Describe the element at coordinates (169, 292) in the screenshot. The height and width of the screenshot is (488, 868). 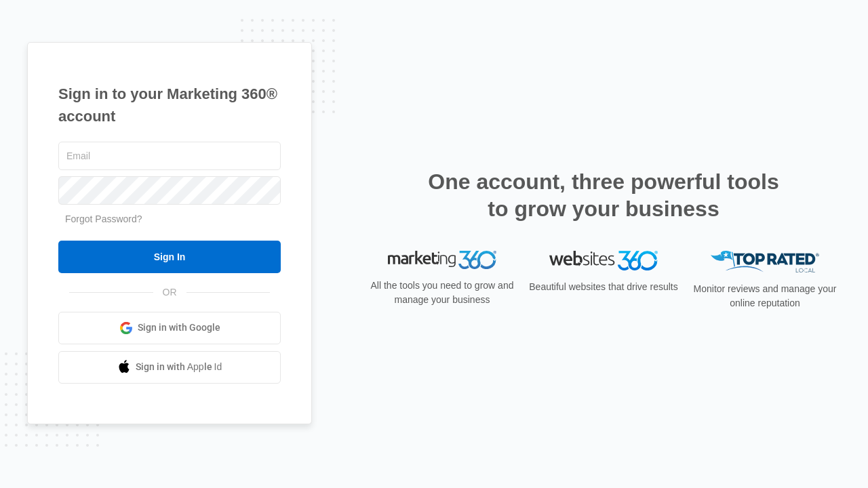
I see `span: OR` at that location.